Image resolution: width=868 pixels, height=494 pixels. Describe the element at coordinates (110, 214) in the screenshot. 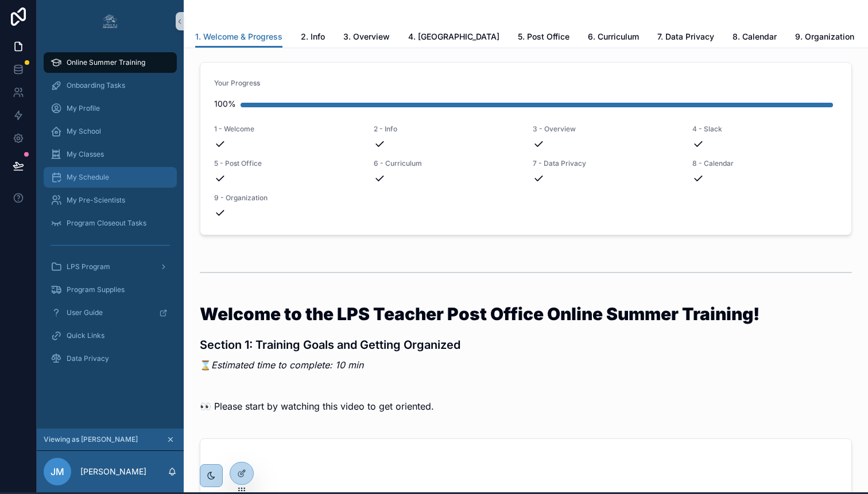

I see `div: scrollable content` at that location.